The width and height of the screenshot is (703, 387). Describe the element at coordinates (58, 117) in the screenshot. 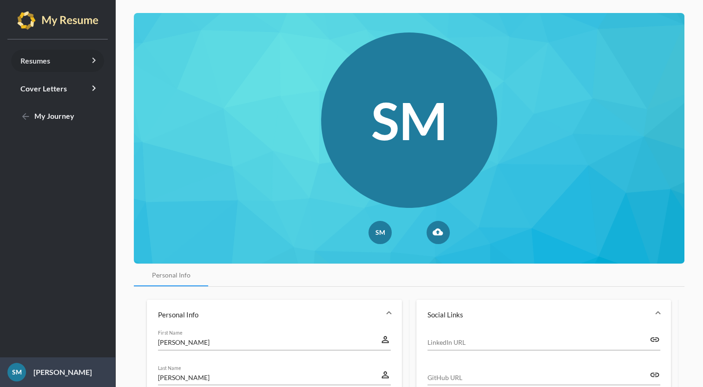

I see `a: My Journey` at that location.